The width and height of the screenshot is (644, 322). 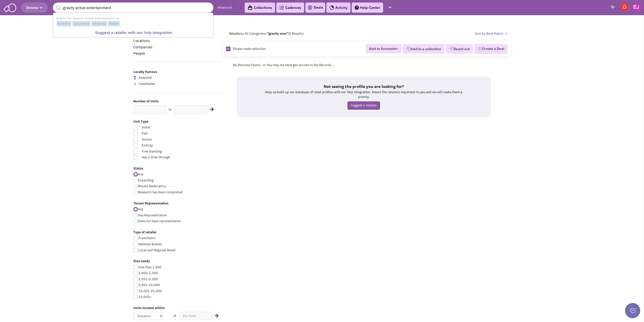 I want to click on p: Help us build up our database of retail profiles with our Yelp integration. Select the retailers ..., so click(x=364, y=95).